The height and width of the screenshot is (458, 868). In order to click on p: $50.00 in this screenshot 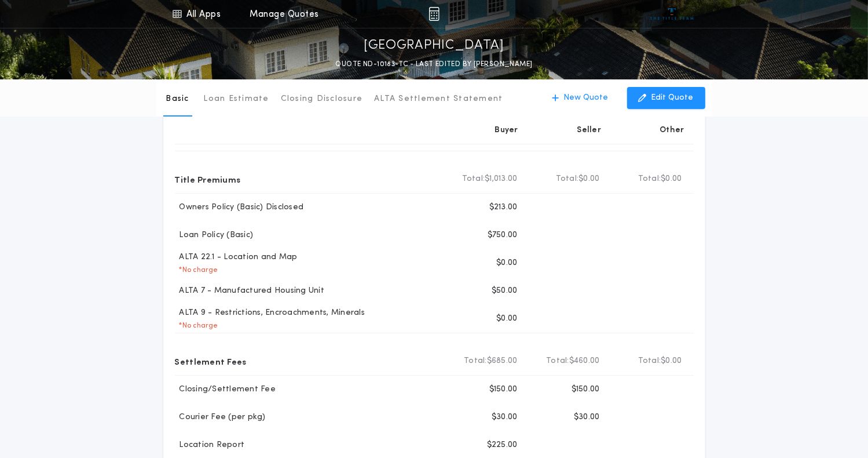, I will do `click(504, 291)`.